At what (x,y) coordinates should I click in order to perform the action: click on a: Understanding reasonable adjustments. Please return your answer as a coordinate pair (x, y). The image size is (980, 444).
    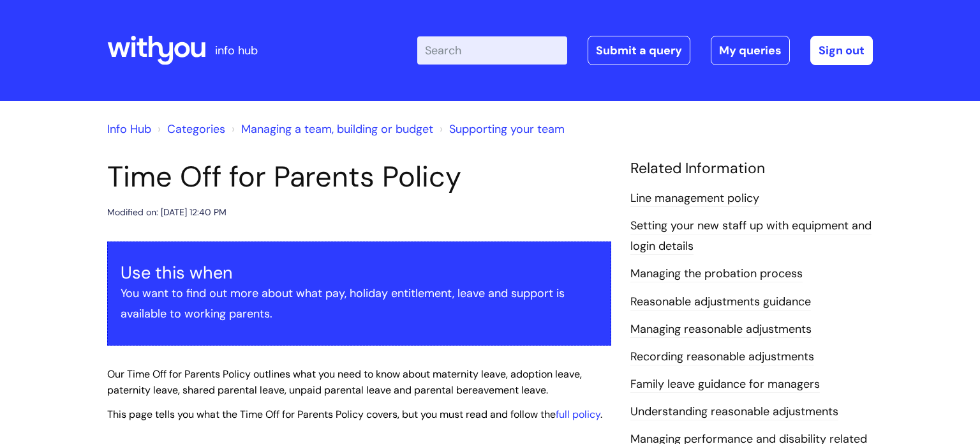
    Looking at the image, I should click on (734, 412).